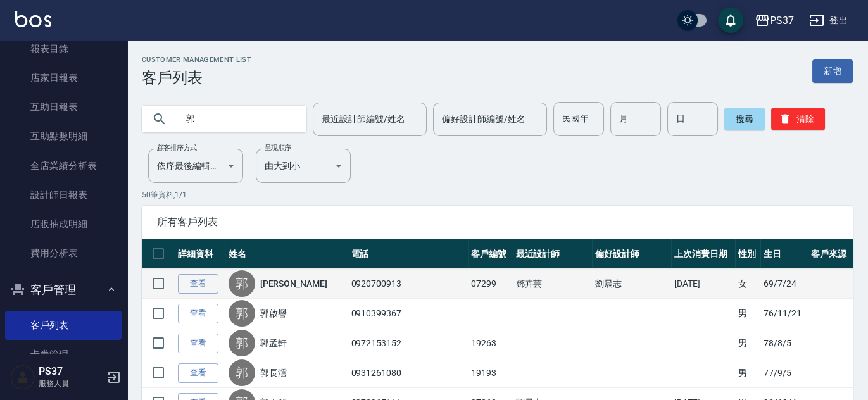 This screenshot has height=400, width=868. What do you see at coordinates (196, 78) in the screenshot?
I see `h3: 客戶列表` at bounding box center [196, 78].